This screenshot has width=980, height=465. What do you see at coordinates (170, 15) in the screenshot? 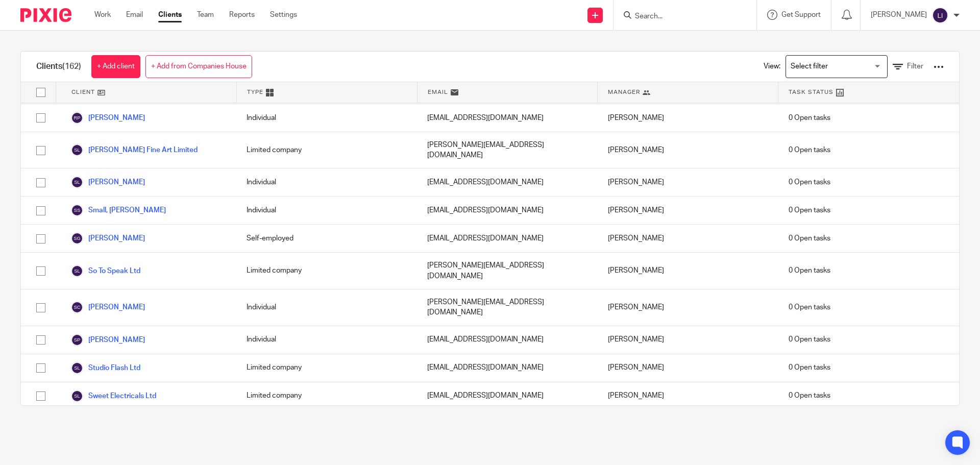
I see `a: Clients` at bounding box center [170, 15].